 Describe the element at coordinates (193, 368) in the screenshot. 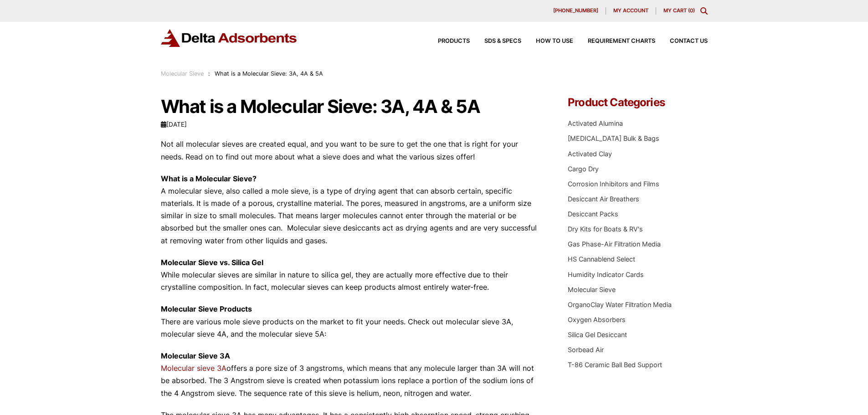

I see `a: Molecular sieve 3A` at that location.